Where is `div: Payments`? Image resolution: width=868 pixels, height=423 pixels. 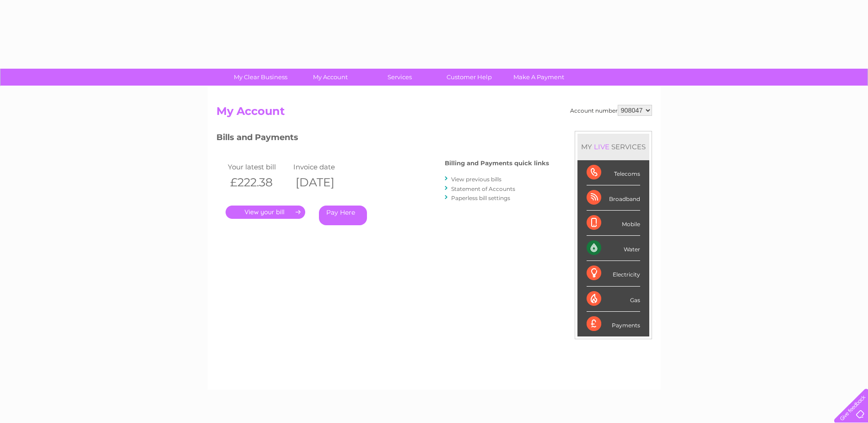 div: Payments is located at coordinates (613, 324).